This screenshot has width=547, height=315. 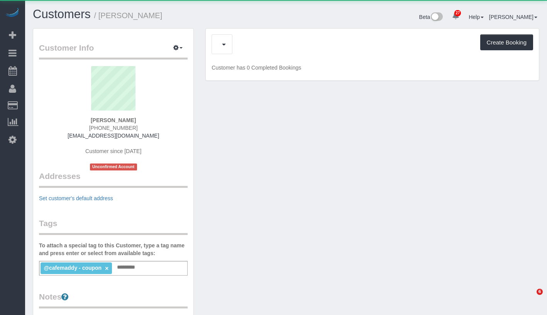 What do you see at coordinates (62, 14) in the screenshot?
I see `a: Customers` at bounding box center [62, 14].